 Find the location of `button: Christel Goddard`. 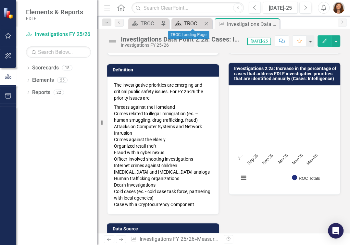

button: Christel Goddard is located at coordinates (338, 8).